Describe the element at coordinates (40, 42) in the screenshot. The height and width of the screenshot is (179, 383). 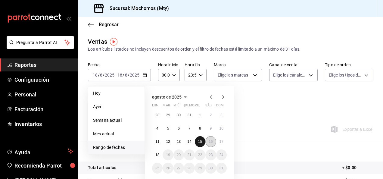
I see `button: Pregunta a Parrot AI` at that location.